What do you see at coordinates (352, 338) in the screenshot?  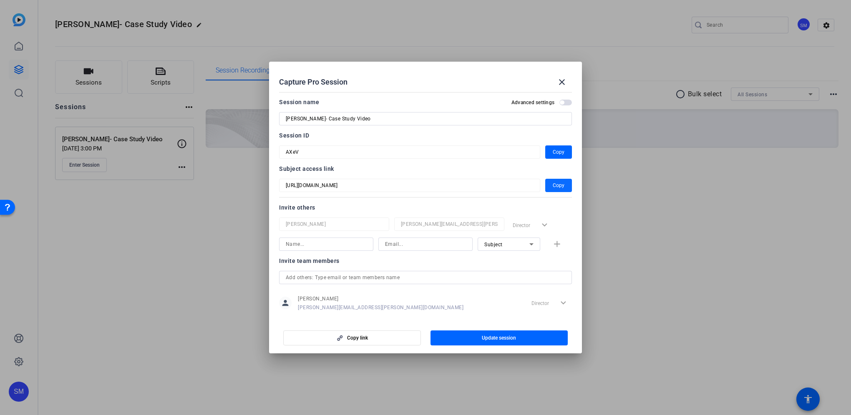 I see `button: Copy link` at bounding box center [352, 338].